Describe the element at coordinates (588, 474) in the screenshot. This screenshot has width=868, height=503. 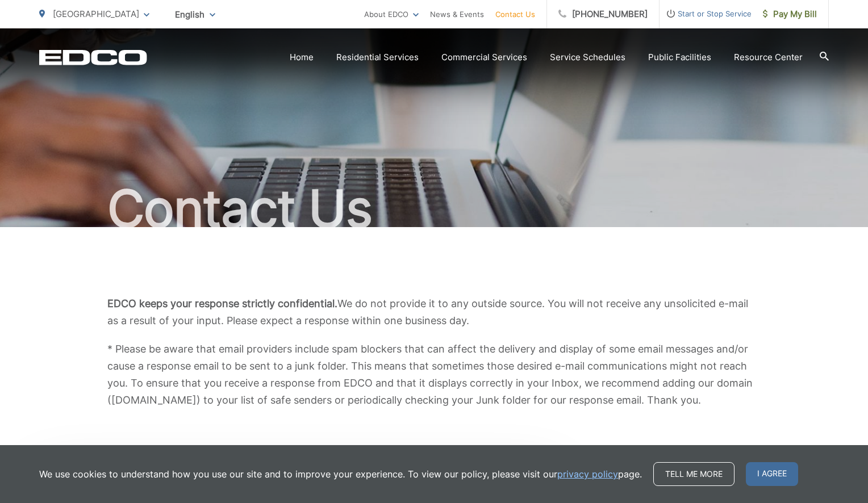
I see `a: privacy policy` at that location.